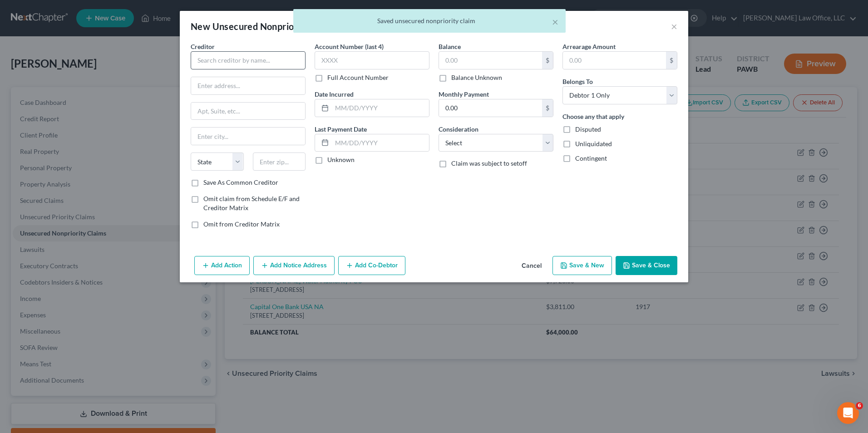 This screenshot has width=868, height=433. I want to click on span: 6, so click(859, 405).